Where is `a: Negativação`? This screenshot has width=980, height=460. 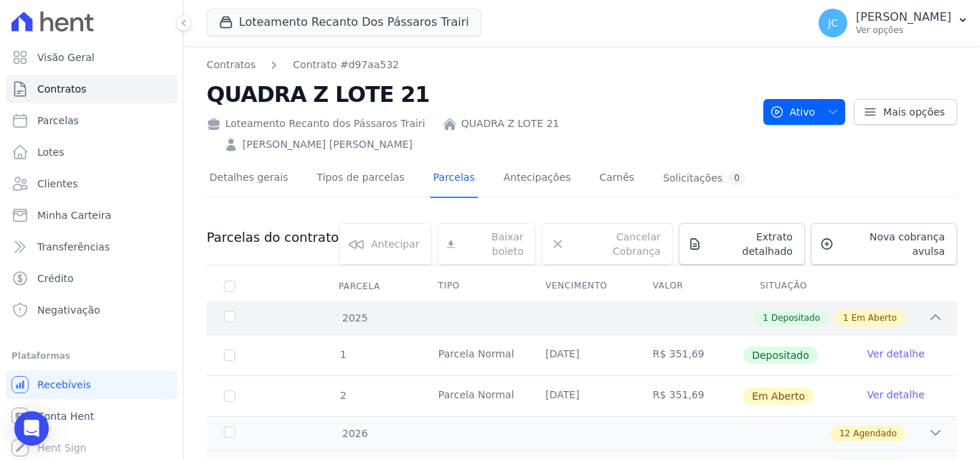
a: Negativação is located at coordinates (91, 309).